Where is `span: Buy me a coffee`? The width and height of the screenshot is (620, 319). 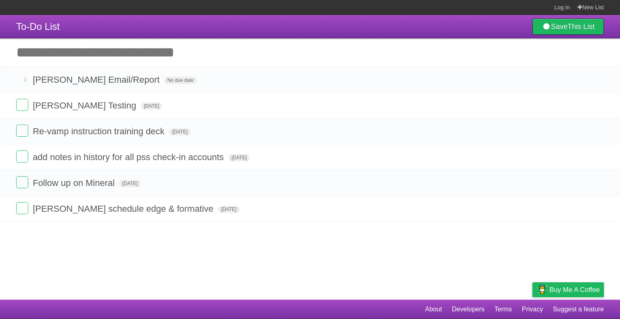
span: Buy me a coffee is located at coordinates (574, 290).